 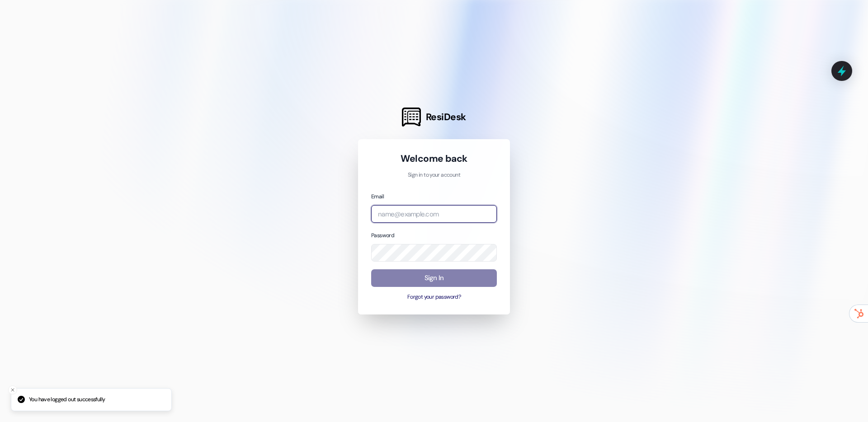 I want to click on button: Forgot your password?, so click(x=434, y=297).